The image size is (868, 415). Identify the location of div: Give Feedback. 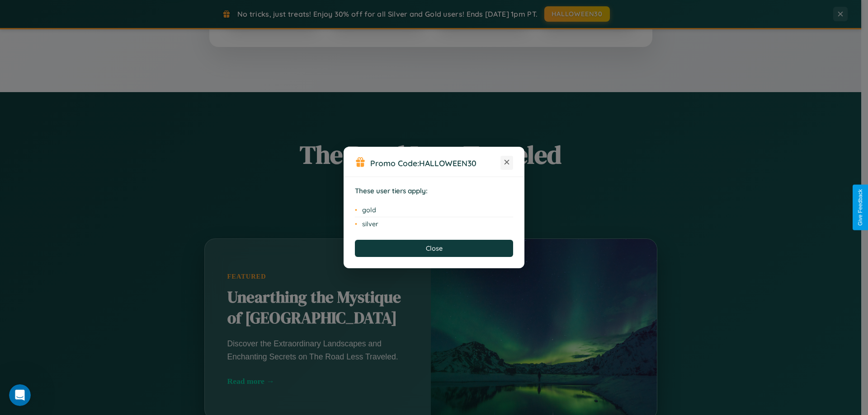
(861, 208).